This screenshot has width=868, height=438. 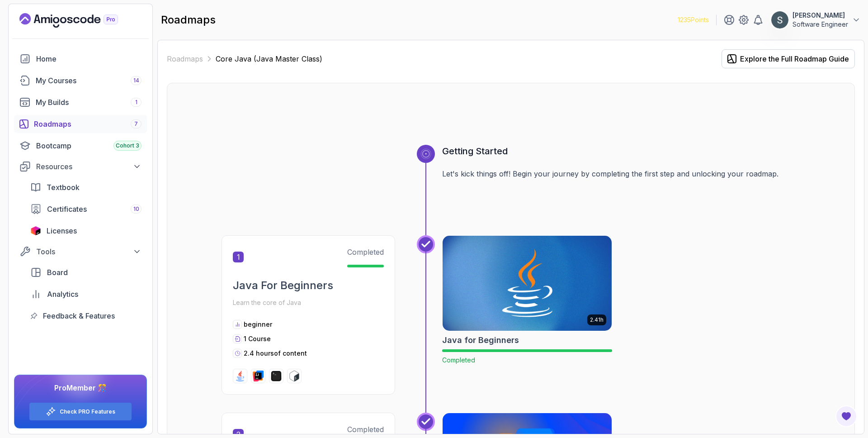 What do you see at coordinates (63, 294) in the screenshot?
I see `span: Analytics` at bounding box center [63, 294].